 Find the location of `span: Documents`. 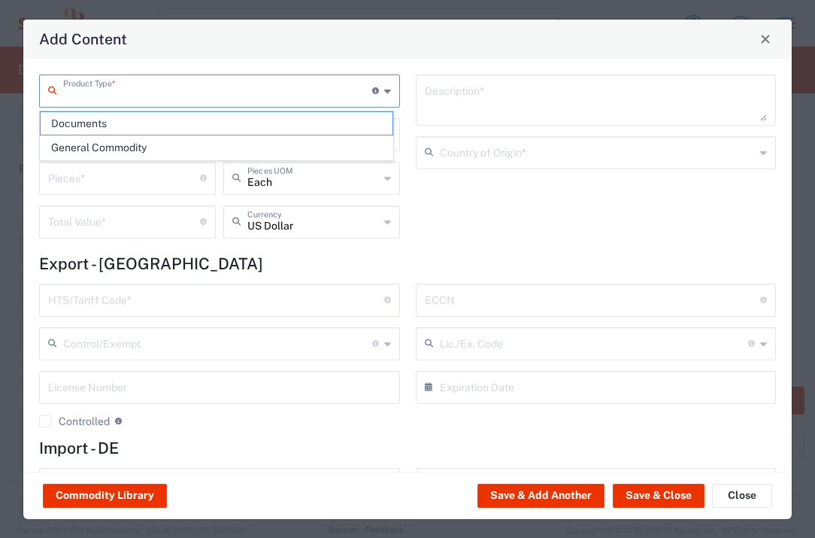

span: Documents is located at coordinates (217, 123).